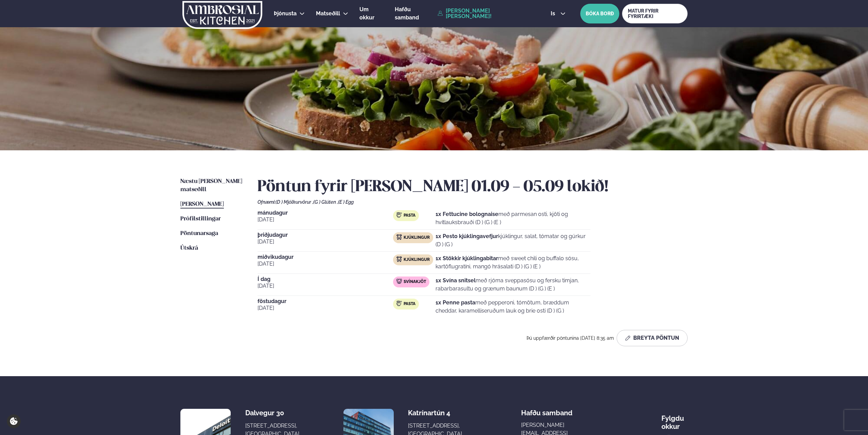 The height and width of the screenshot is (435, 868). I want to click on strong: 1x Penne pasta, so click(455, 302).